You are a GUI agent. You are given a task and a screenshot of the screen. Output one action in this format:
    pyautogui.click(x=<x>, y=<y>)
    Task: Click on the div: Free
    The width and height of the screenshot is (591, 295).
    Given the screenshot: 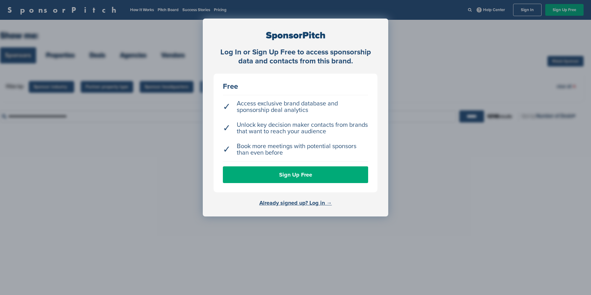 What is the action you would take?
    pyautogui.click(x=295, y=86)
    